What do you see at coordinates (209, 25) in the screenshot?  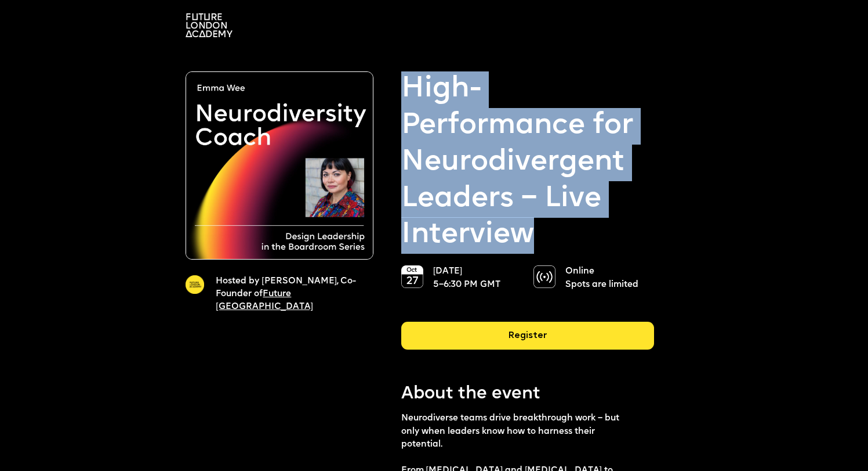 I see `img: A logo saying in 3 lines: Future London Academy` at bounding box center [209, 25].